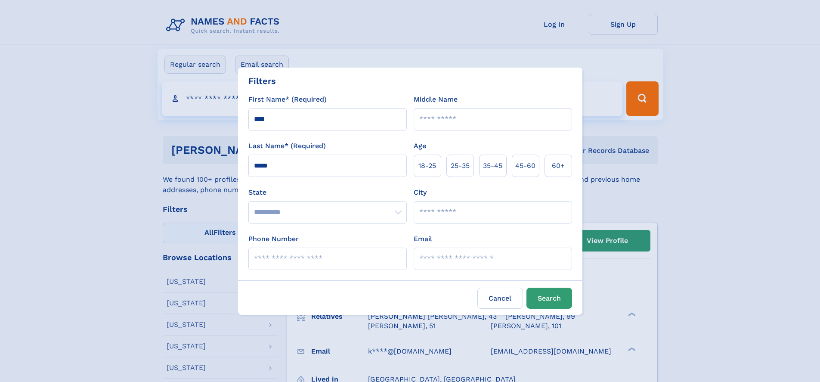 Image resolution: width=820 pixels, height=382 pixels. Describe the element at coordinates (423, 239) in the screenshot. I see `label: Email` at that location.